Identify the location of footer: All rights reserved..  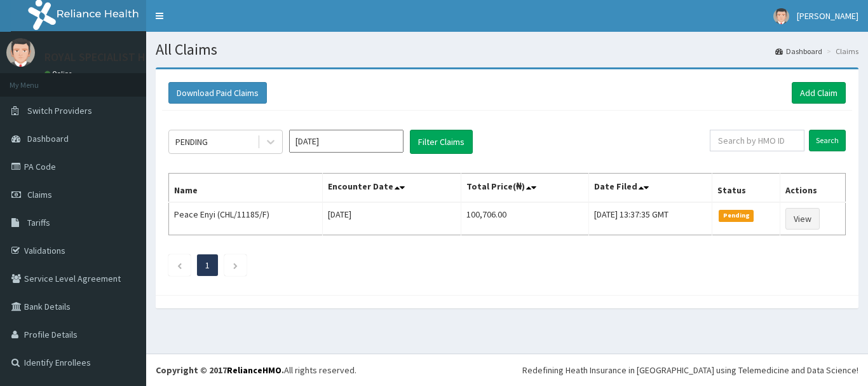
(508, 369).